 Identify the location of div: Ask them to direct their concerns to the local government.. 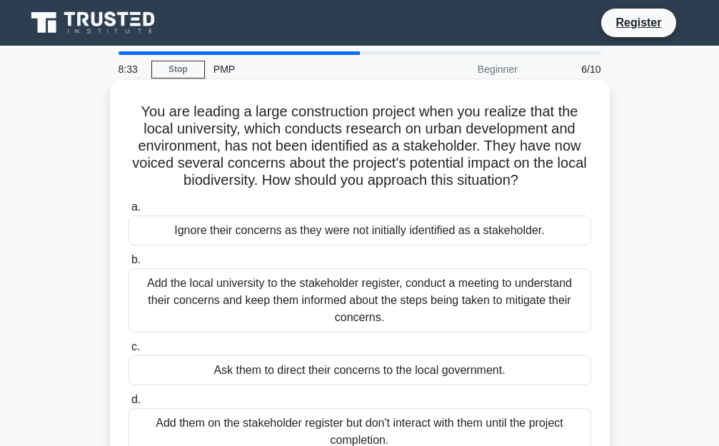
(360, 370).